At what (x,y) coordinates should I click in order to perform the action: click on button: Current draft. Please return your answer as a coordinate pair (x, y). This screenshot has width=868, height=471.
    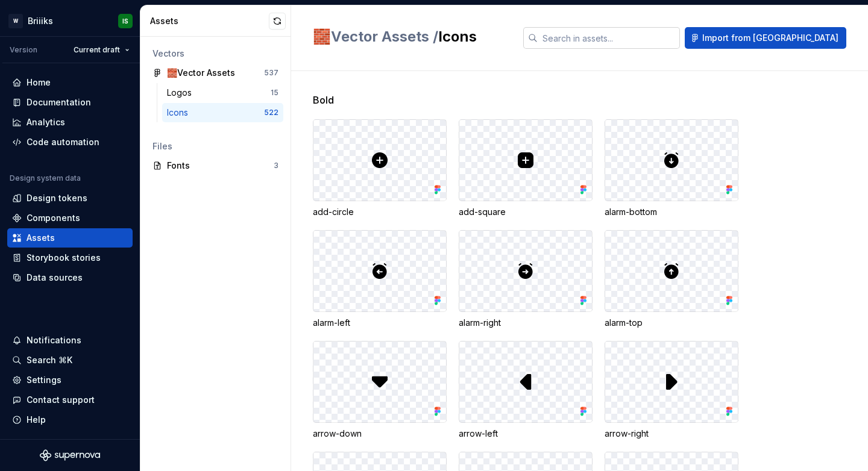
    Looking at the image, I should click on (101, 50).